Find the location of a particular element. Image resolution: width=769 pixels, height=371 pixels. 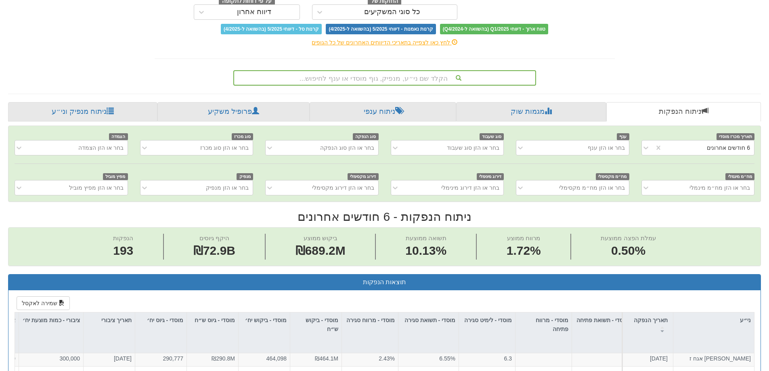

span: דירוג מינימלי is located at coordinates (491, 177).